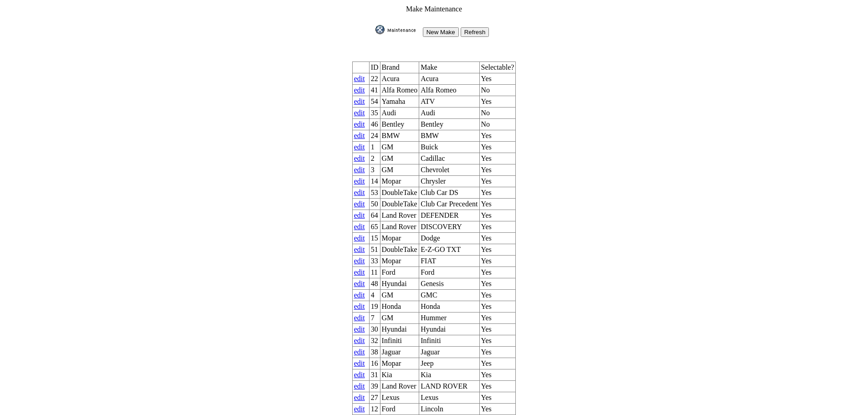 The image size is (868, 415). Describe the element at coordinates (450, 204) in the screenshot. I see `td: Club Car Precedent` at that location.